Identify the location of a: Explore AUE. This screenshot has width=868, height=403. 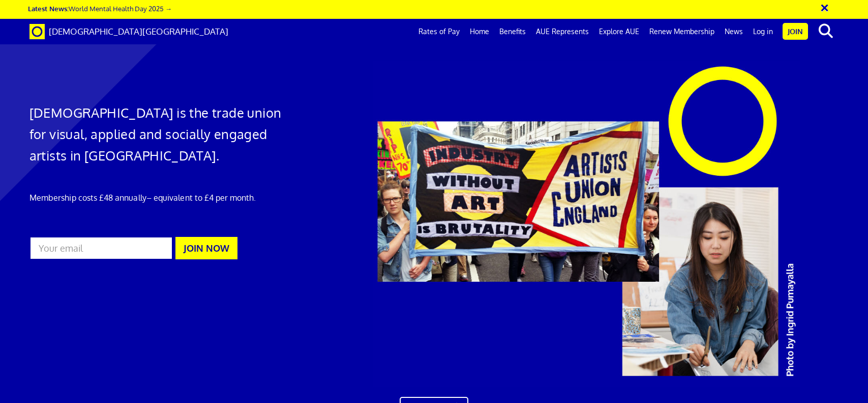
(619, 31).